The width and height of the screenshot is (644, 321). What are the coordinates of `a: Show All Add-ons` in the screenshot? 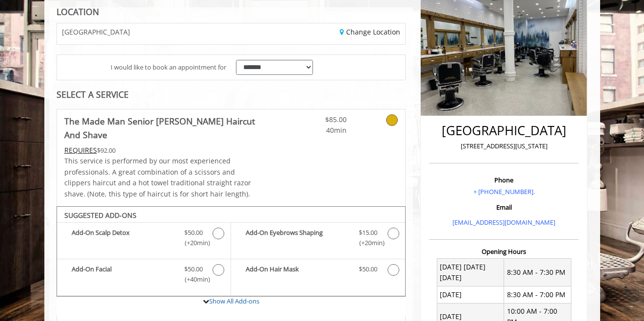 It's located at (234, 301).